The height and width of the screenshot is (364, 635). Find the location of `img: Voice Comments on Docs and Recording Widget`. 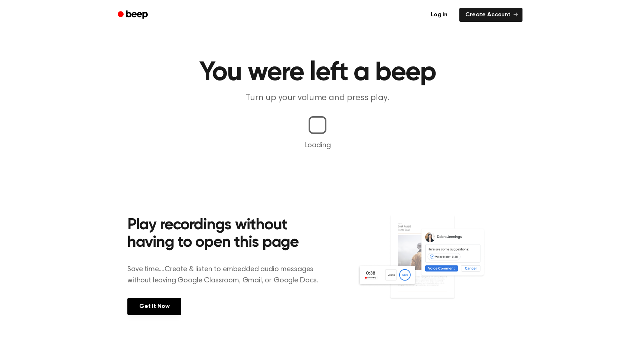

img: Voice Comments on Docs and Recording Widget is located at coordinates (432, 264).